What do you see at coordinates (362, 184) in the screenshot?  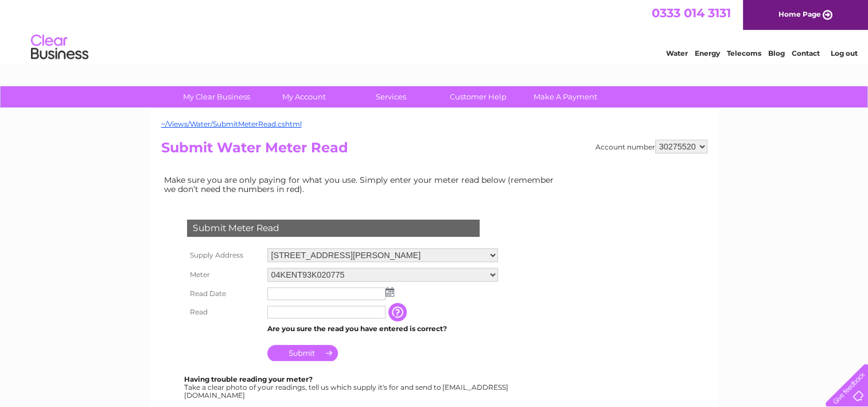 I see `td: Make sure you are only paying for what you use. Simply enter your meter read below (remember we d...` at bounding box center [362, 184].